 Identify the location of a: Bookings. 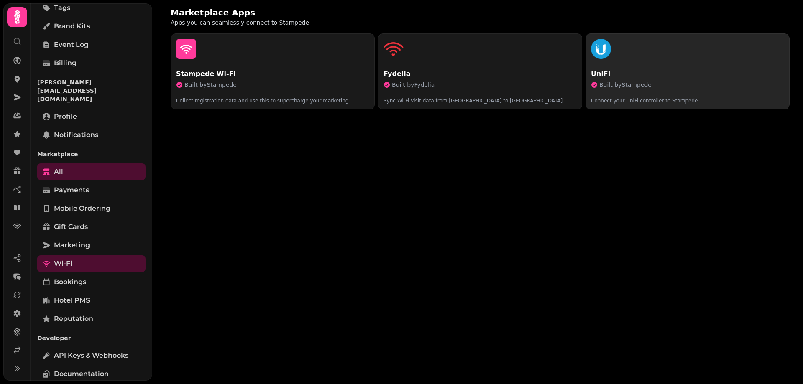
(91, 282).